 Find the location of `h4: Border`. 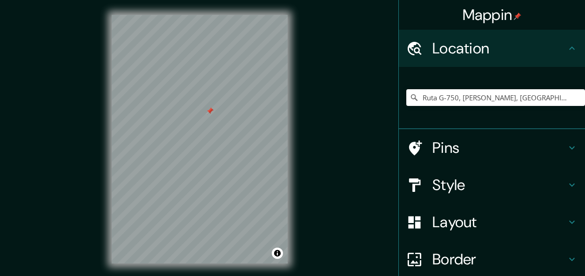

h4: Border is located at coordinates (499, 260).